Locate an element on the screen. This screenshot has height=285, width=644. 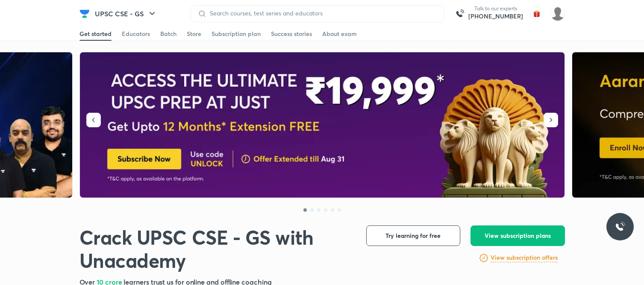
a: Subscription plan is located at coordinates (236, 33).